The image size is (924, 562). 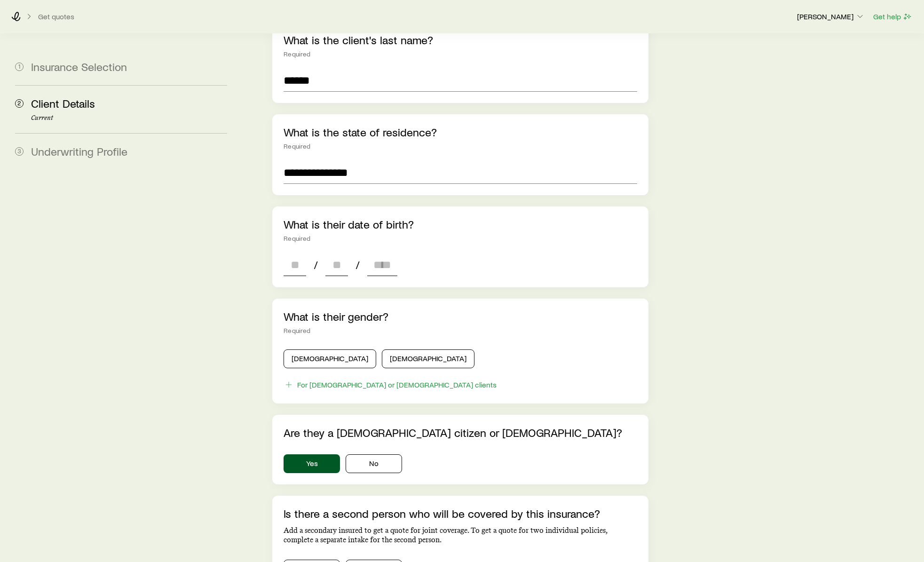 What do you see at coordinates (892, 17) in the screenshot?
I see `button: Get help` at bounding box center [892, 17].